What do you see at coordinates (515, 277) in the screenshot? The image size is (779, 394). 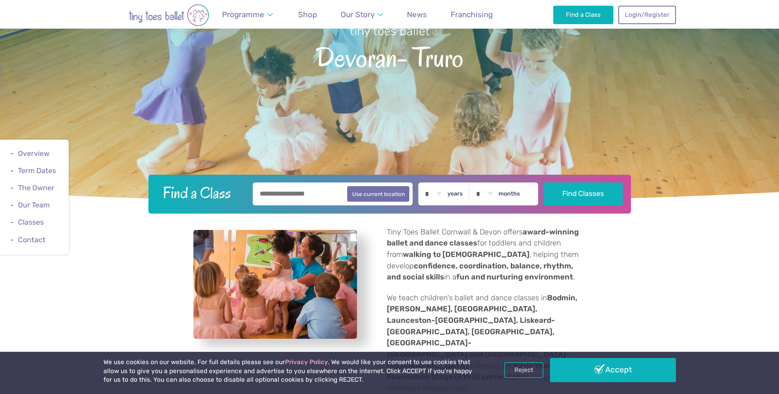 I see `strong: fun and nurturing environment` at bounding box center [515, 277].